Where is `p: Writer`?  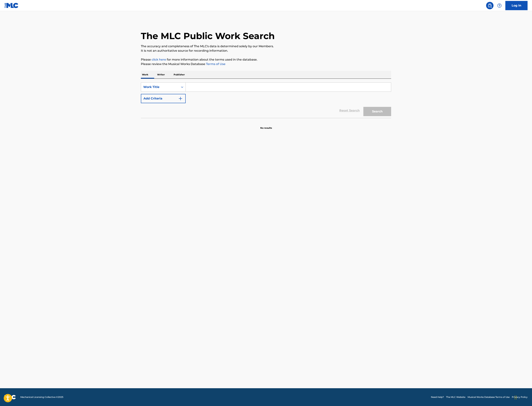 p: Writer is located at coordinates (161, 75).